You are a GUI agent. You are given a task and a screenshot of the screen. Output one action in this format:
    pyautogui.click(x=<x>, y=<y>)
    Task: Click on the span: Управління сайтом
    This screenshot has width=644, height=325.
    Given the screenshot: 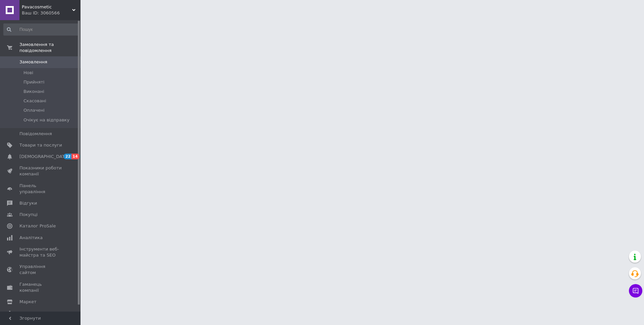 What is the action you would take?
    pyautogui.click(x=41, y=269)
    